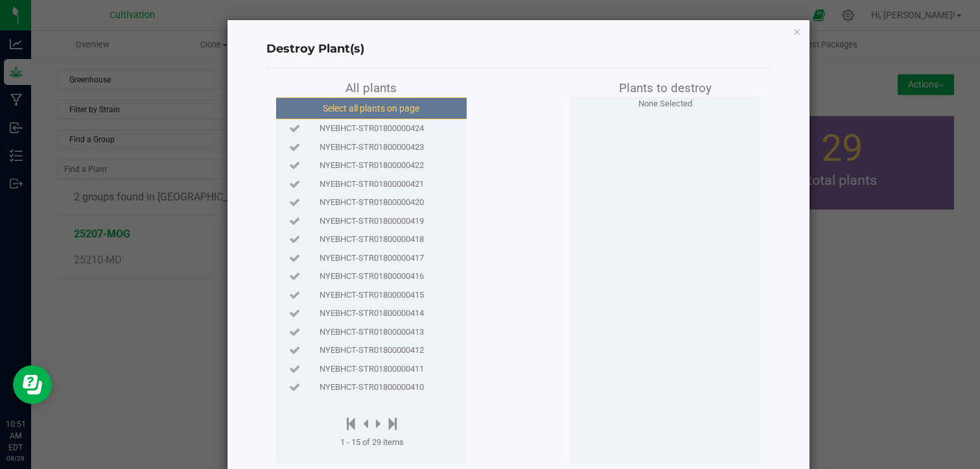  I want to click on span: NYEBHCT-STR01800000410, so click(372, 387).